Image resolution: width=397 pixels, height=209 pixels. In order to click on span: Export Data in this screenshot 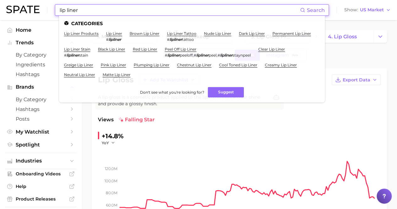, I will do `click(357, 80)`.